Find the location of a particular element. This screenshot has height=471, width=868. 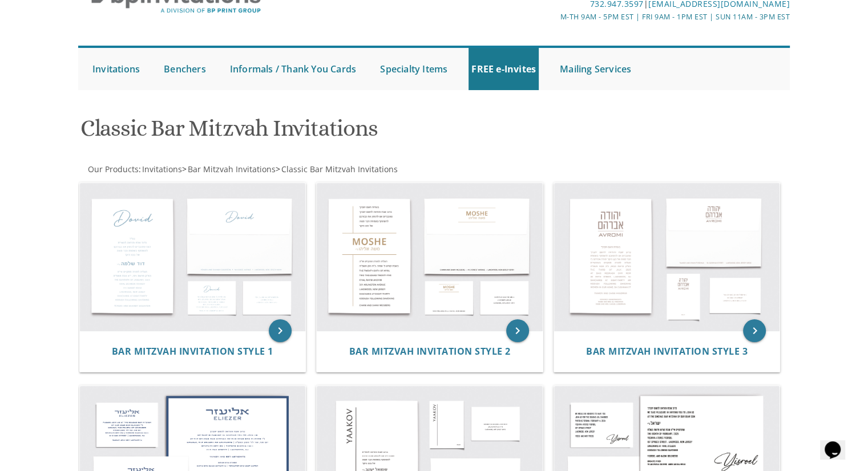

span: Bar Mitzvah Invitation Style 3 is located at coordinates (666, 351).